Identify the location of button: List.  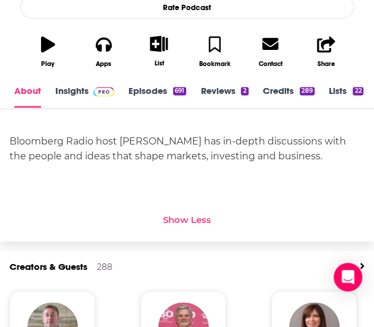
(159, 51).